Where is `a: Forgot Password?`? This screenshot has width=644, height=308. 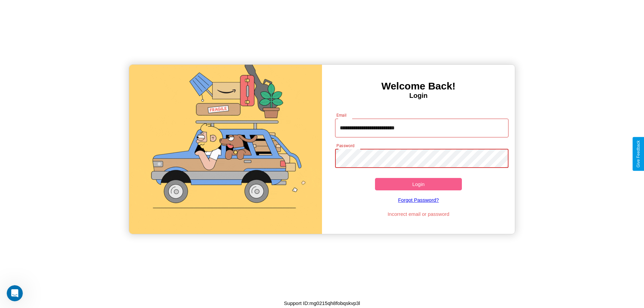
a: Forgot Password? is located at coordinates (419, 200).